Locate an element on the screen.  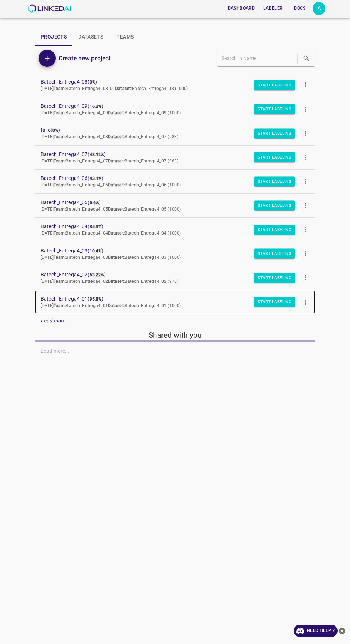
input: Search in Name is located at coordinates (258, 58).